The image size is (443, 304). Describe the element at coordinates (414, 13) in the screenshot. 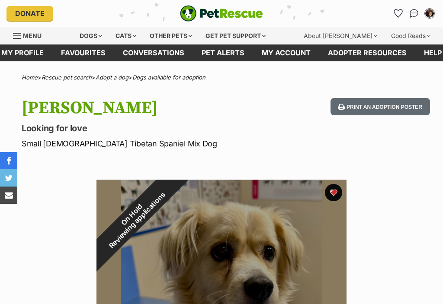

I see `a: Conversations` at that location.